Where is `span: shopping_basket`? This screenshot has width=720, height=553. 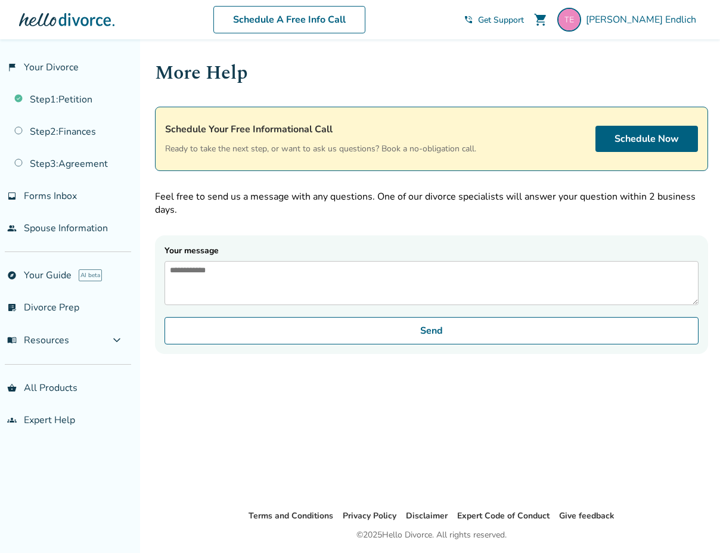
span: shopping_basket is located at coordinates (12, 388).